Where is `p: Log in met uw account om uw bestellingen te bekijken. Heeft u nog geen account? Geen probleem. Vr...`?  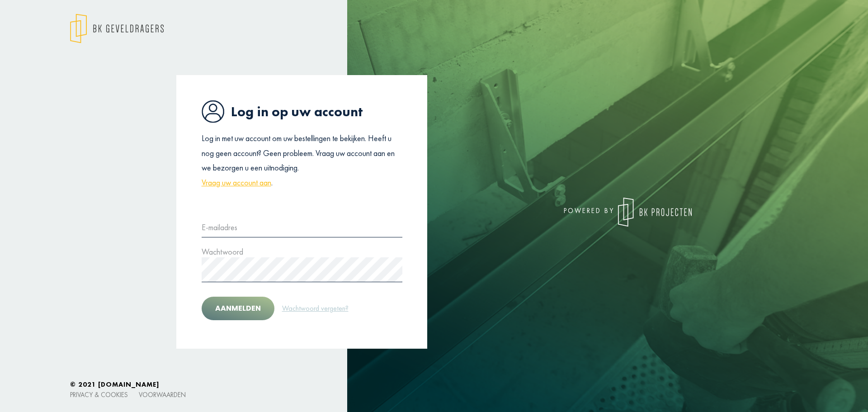 p: Log in met uw account om uw bestellingen te bekijken. Heeft u nog geen account? Geen probleem. Vr... is located at coordinates (302, 161).